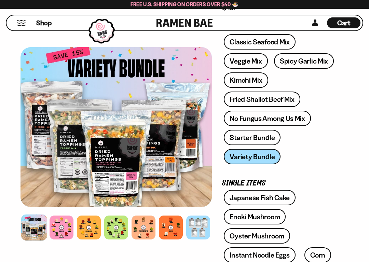 The image size is (369, 262). Describe the element at coordinates (304, 61) in the screenshot. I see `a: Spicy Garlic Mix` at that location.